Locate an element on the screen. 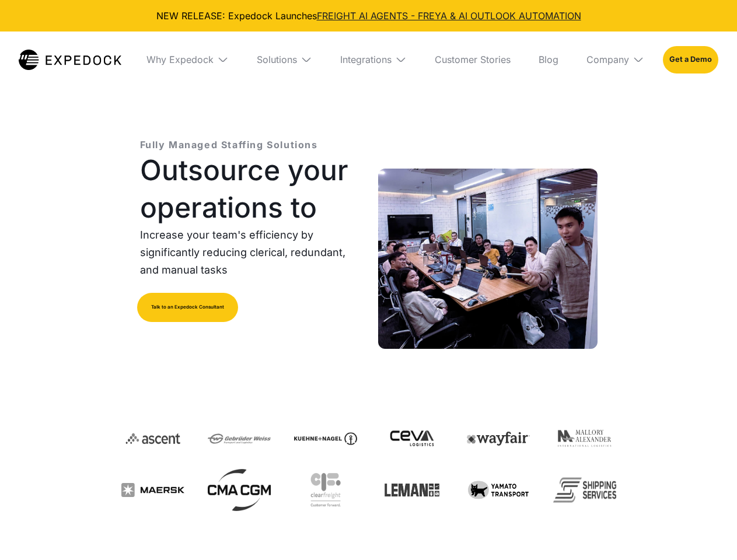 Image resolution: width=737 pixels, height=560 pixels. a: Get a Demo is located at coordinates (691, 60).